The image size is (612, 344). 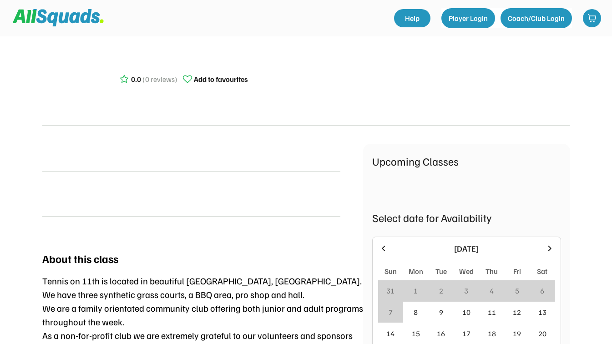 I want to click on div: Sat, so click(x=542, y=271).